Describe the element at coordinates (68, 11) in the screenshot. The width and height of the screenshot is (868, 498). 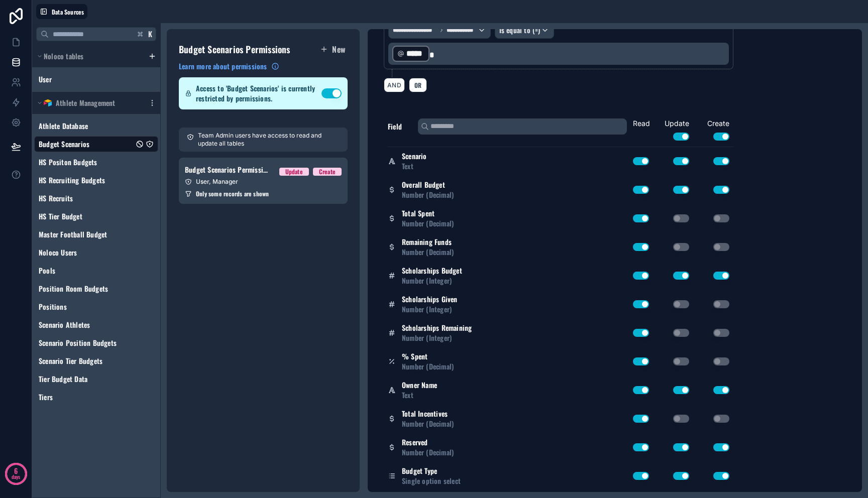
I see `span: Data Sources` at that location.